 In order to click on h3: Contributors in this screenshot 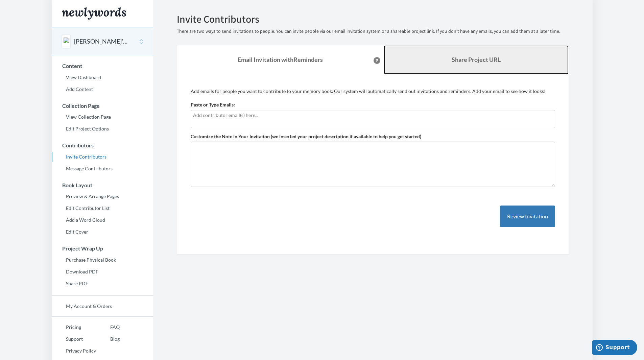, I will do `click(102, 145)`.